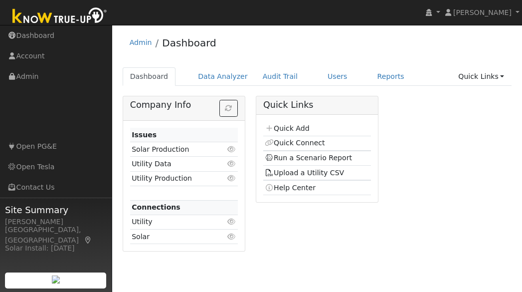 The height and width of the screenshot is (292, 522). What do you see at coordinates (60, 16) in the screenshot?
I see `img: Know True-Up` at bounding box center [60, 16].